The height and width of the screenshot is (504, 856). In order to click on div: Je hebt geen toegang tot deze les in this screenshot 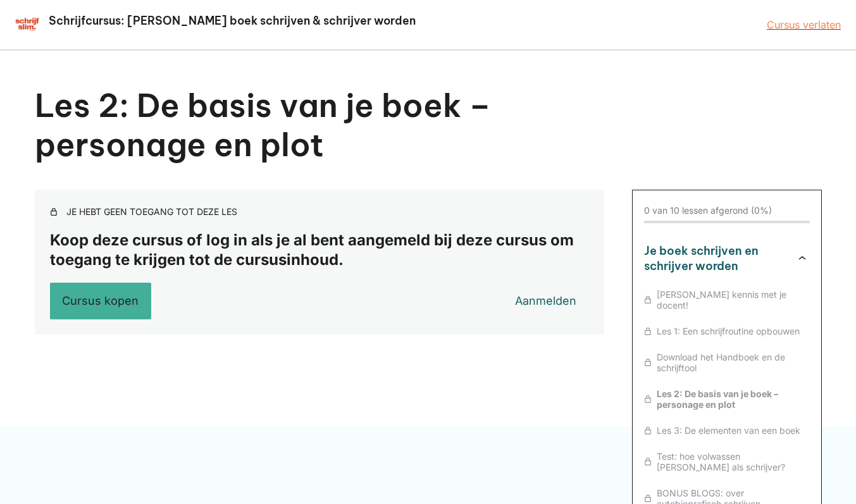, I will do `click(152, 212)`.